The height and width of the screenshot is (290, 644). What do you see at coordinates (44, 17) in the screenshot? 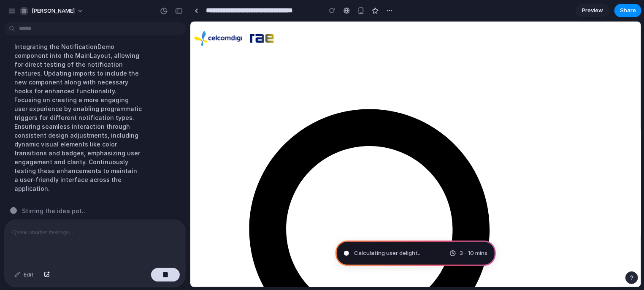
I see `img: logo` at bounding box center [44, 17].